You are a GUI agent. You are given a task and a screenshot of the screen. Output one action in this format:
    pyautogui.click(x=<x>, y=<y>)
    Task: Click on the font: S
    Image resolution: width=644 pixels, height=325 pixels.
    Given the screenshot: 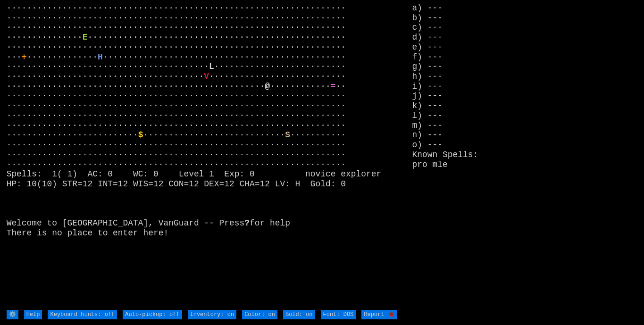 What is the action you would take?
    pyautogui.click(x=287, y=135)
    